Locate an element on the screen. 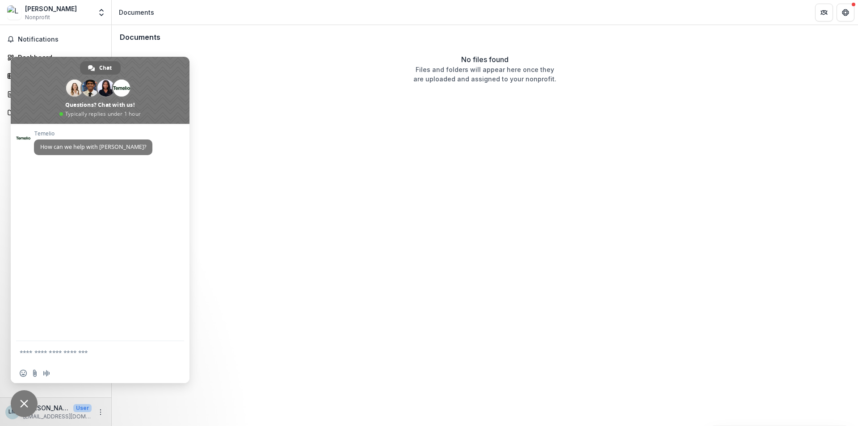  div: Dashboard is located at coordinates (59, 57).